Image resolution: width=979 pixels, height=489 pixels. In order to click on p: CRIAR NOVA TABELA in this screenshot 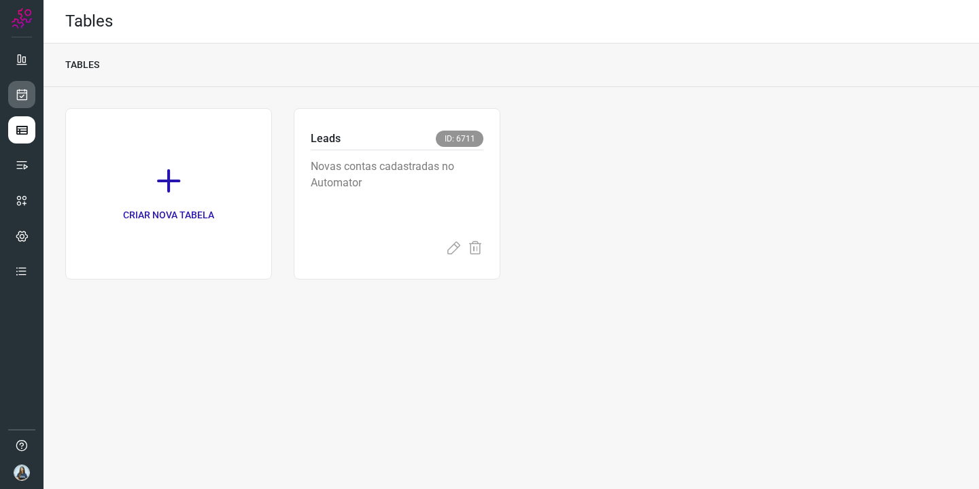, I will do `click(169, 215)`.